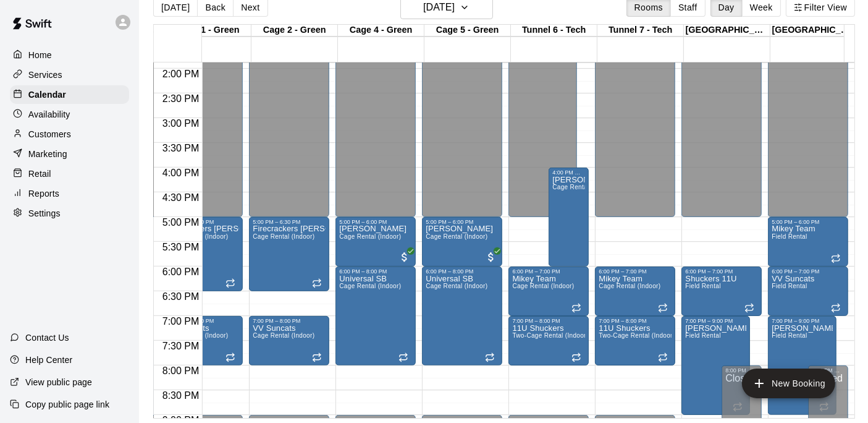 The height and width of the screenshot is (423, 868). Describe the element at coordinates (69, 154) in the screenshot. I see `a: Marketing` at that location.